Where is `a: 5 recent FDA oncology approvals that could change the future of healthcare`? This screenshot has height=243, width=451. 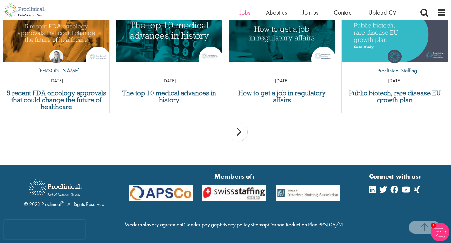
a: 5 recent FDA oncology approvals that could change the future of healthcare is located at coordinates (56, 100).